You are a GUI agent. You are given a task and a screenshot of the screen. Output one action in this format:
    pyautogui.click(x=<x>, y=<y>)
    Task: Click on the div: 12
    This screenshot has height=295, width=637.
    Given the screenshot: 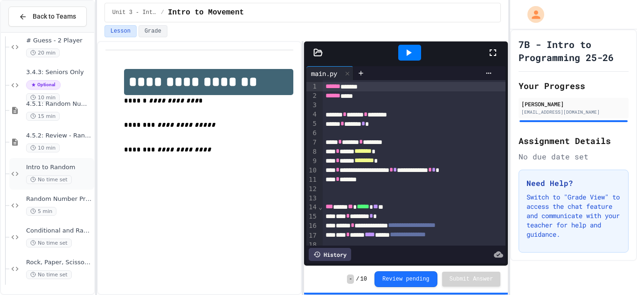 What is the action you would take?
    pyautogui.click(x=312, y=189)
    